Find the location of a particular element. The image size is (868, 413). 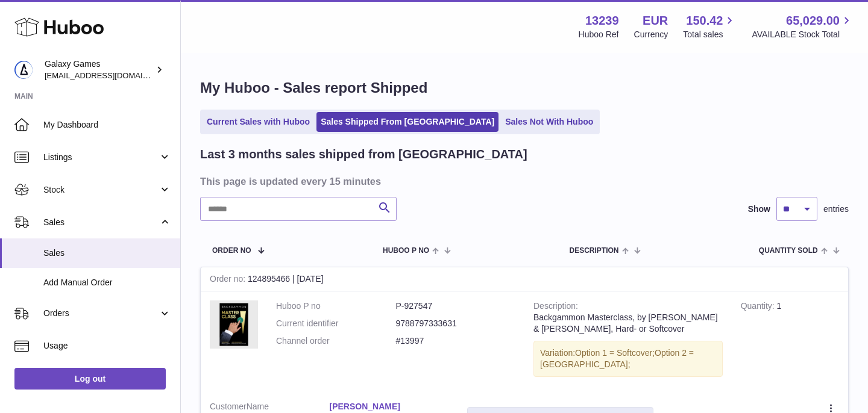

img: IMG-20230508-WA0026.jpg is located at coordinates (233, 324).